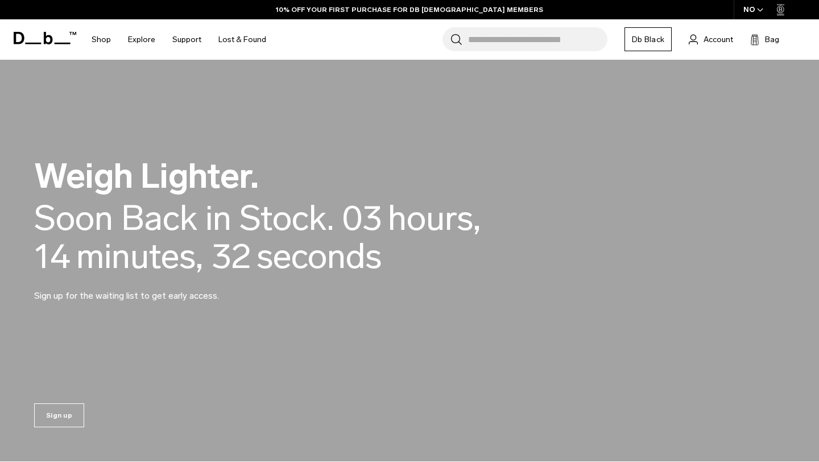 This screenshot has height=462, width=819. What do you see at coordinates (231, 256) in the screenshot?
I see `span: 32` at bounding box center [231, 256].